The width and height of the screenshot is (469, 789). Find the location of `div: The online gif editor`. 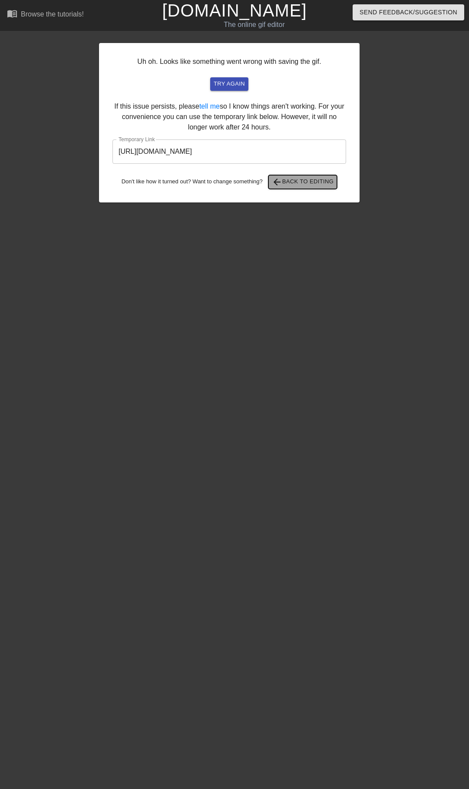

div: The online gif editor is located at coordinates (254, 25).